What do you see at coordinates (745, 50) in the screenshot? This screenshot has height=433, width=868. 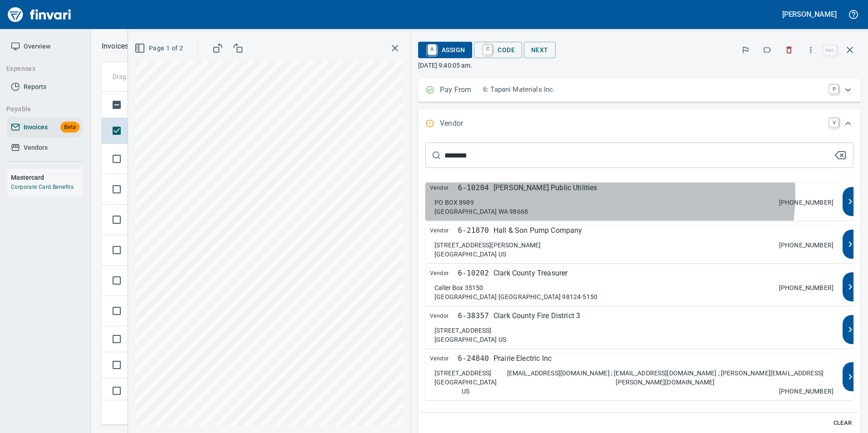 I see `button: Flag` at bounding box center [745, 50].